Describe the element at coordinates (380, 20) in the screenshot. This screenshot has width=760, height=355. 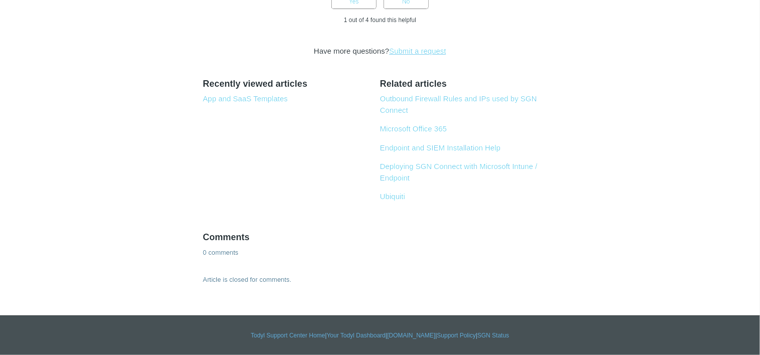
I see `span: 1 out of 4 found this helpful` at that location.